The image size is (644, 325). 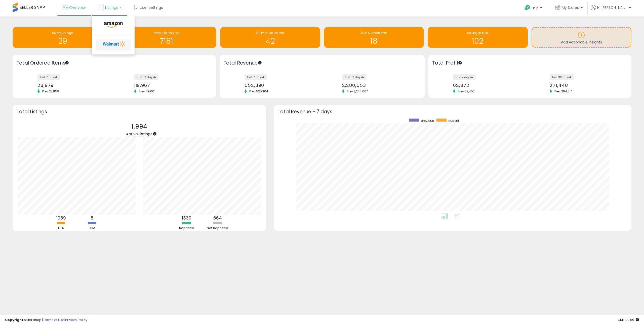 I want to click on span: Help, so click(x=535, y=8).